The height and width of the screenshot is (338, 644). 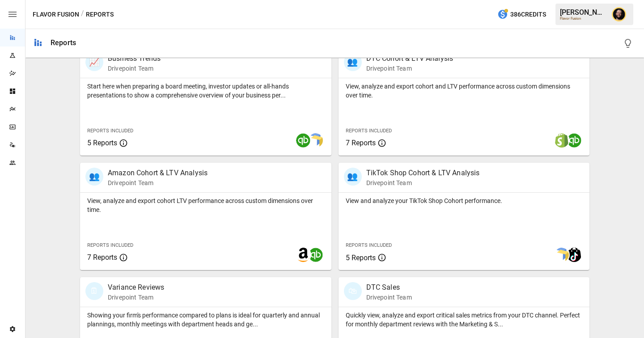 I want to click on img: amazon, so click(x=303, y=255).